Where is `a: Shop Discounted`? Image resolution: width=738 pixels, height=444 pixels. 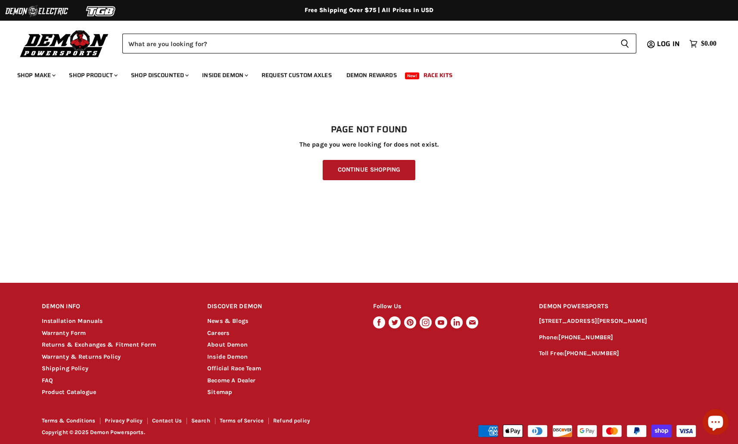 a: Shop Discounted is located at coordinates (159, 75).